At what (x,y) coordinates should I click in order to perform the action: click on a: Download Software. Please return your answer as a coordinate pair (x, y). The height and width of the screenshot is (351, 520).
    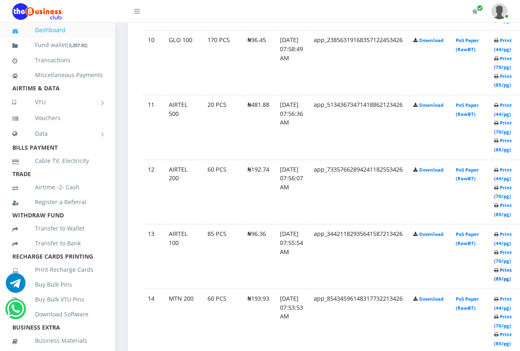
    Looking at the image, I should click on (58, 314).